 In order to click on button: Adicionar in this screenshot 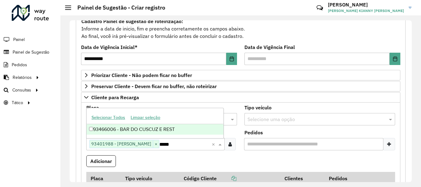, I will do `click(101, 161)`.